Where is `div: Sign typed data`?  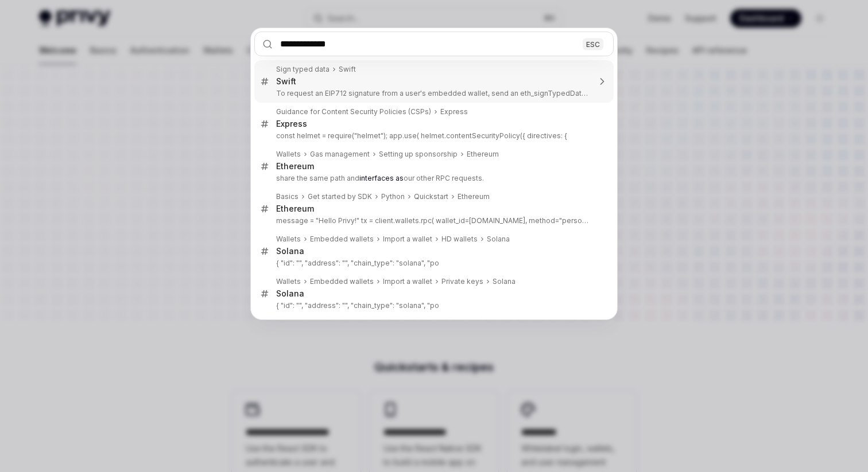 div: Sign typed data is located at coordinates (303, 70).